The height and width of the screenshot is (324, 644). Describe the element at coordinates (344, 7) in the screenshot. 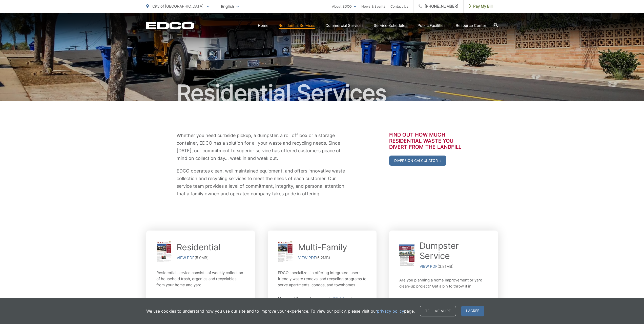

I see `a: About EDCO` at that location.